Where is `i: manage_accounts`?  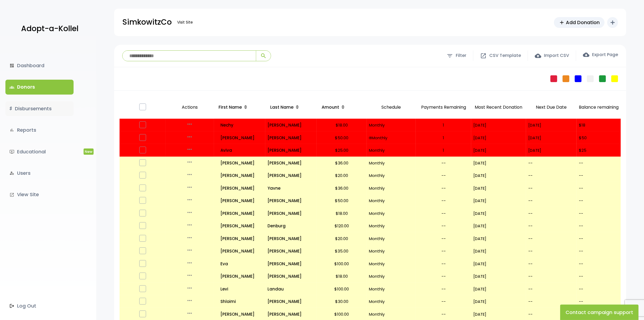 i: manage_accounts is located at coordinates (12, 173).